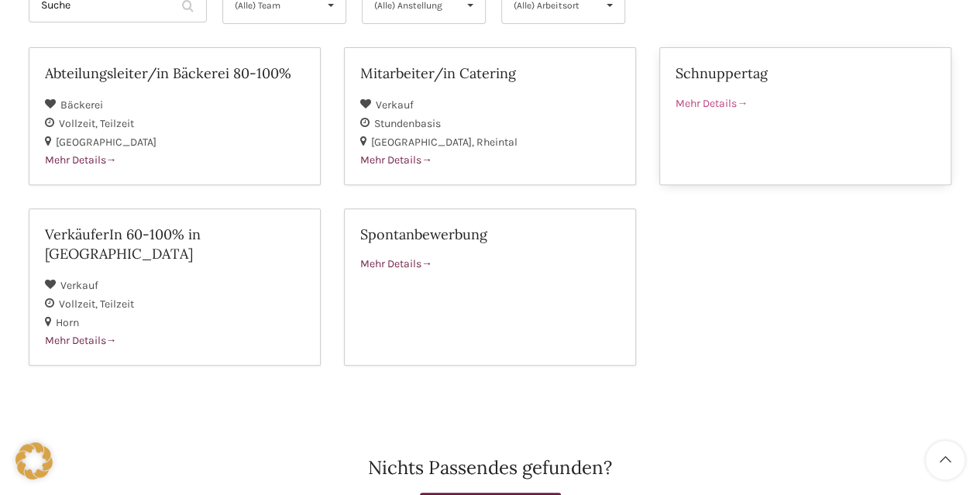 Image resolution: width=980 pixels, height=495 pixels. Describe the element at coordinates (496, 142) in the screenshot. I see `span: Rheintal` at that location.